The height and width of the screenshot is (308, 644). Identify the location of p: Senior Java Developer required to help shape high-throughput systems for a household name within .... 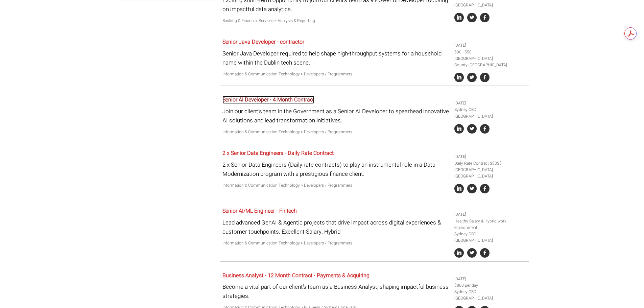
(336, 58).